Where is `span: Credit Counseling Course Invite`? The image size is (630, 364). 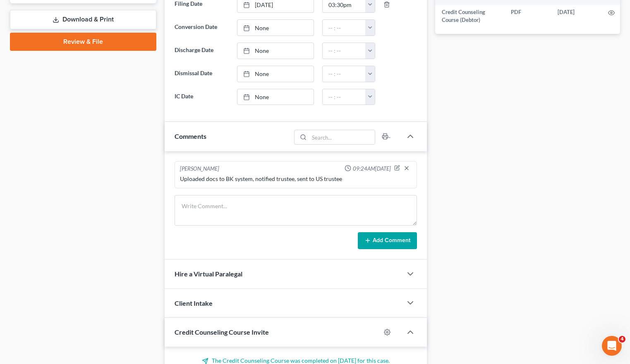
span: Credit Counseling Course Invite is located at coordinates (222, 332).